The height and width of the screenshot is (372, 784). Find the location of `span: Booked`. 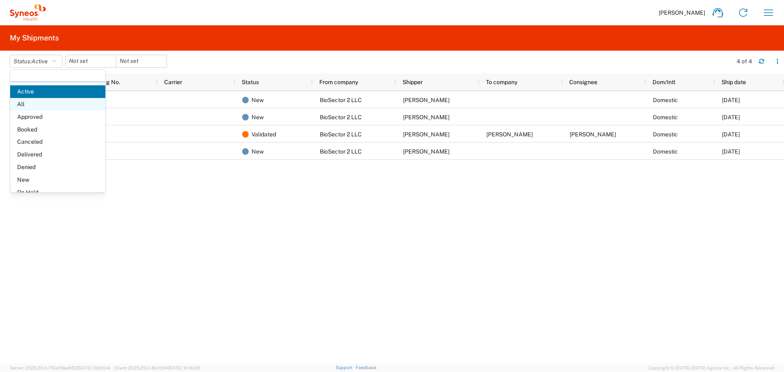

span: Booked is located at coordinates (58, 129).